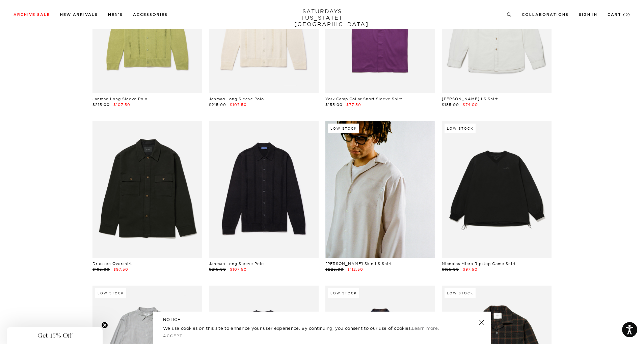  What do you see at coordinates (627, 15) in the screenshot?
I see `small: 0` at bounding box center [627, 15].